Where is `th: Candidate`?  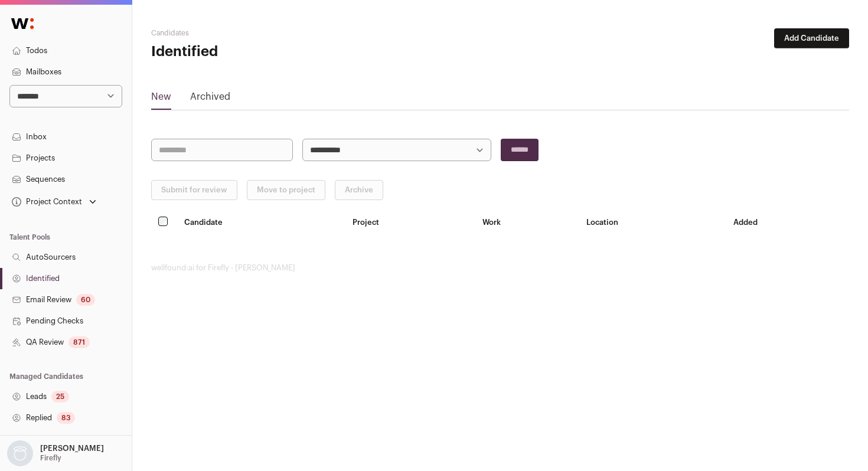
th: Candidate is located at coordinates (261, 222).